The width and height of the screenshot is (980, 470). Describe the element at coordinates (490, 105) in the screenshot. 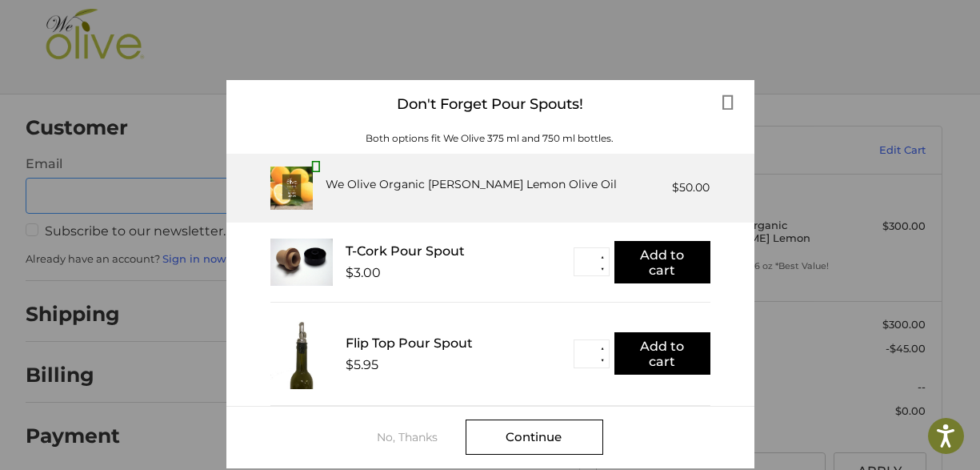

I see `div: Don't Forget Pour Spouts!` at that location.